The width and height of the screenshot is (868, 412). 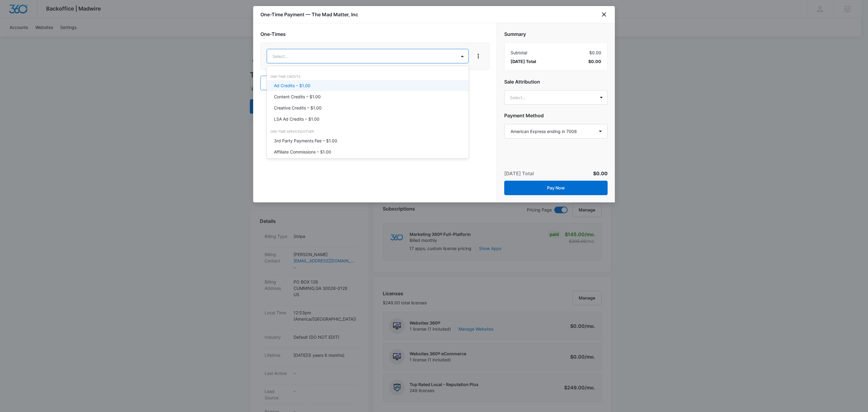 What do you see at coordinates (302, 152) in the screenshot?
I see `p: Affiliate Commissions – $1.00` at bounding box center [302, 152].